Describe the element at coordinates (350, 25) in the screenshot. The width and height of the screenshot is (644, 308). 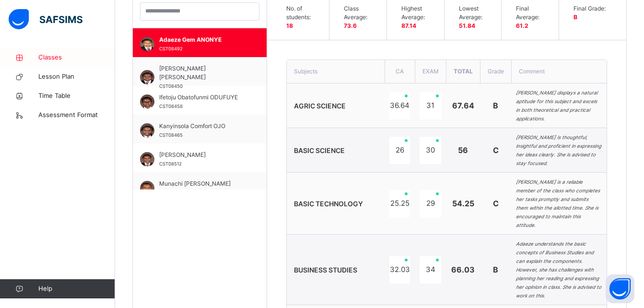
I see `span: 73.6` at that location.